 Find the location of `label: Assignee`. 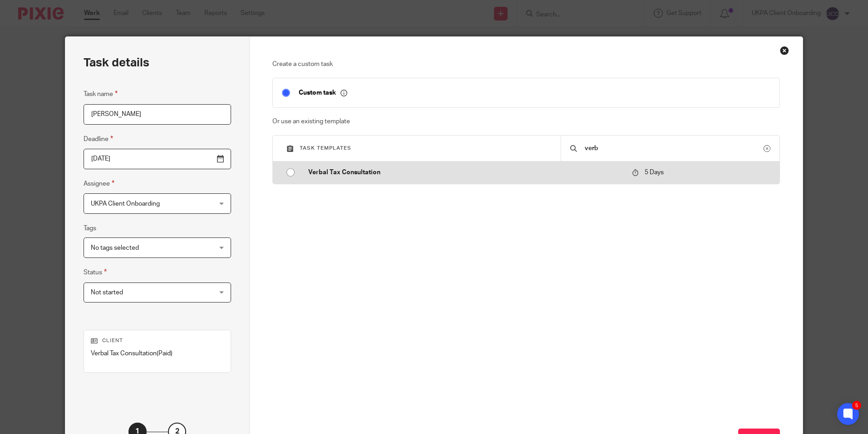

label: Assignee is located at coordinates (99, 184).